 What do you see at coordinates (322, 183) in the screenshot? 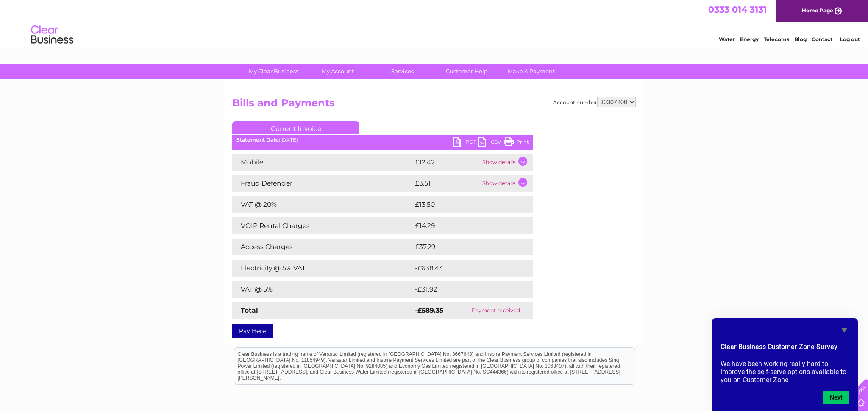
I see `td: Fraud Defender` at bounding box center [322, 183].